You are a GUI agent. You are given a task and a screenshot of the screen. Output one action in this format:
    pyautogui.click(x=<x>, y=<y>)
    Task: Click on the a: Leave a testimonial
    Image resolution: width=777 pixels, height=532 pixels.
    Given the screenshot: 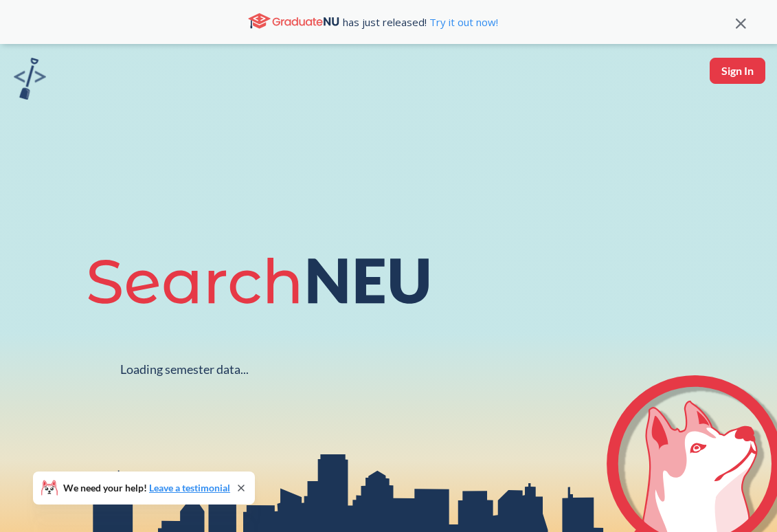 What is the action you would take?
    pyautogui.click(x=189, y=487)
    